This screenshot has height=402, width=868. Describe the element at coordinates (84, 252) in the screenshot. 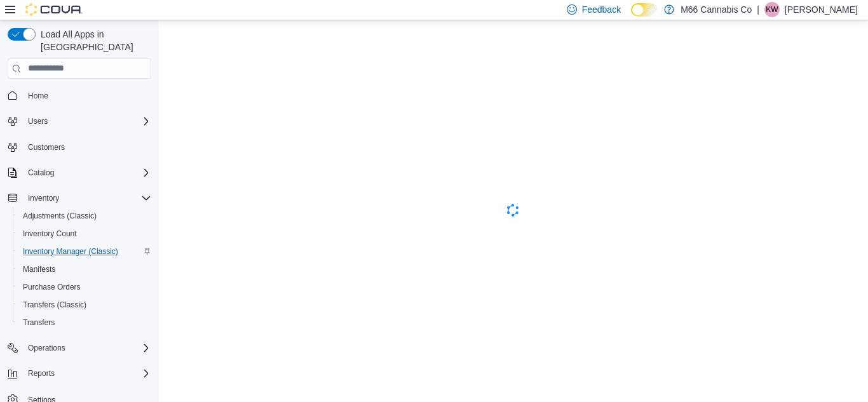

I see `button: Inventory Manager (Classic)` at that location.